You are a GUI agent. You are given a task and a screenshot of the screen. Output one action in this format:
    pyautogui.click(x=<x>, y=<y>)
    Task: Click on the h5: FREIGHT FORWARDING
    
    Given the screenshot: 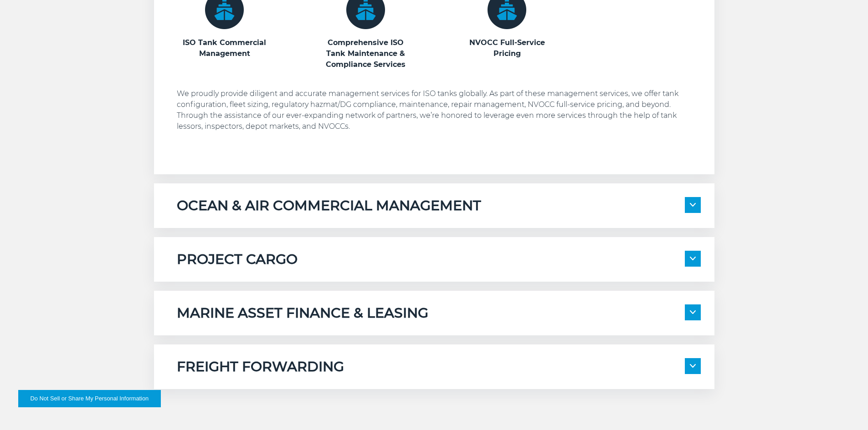 What is the action you would take?
    pyautogui.click(x=260, y=367)
    